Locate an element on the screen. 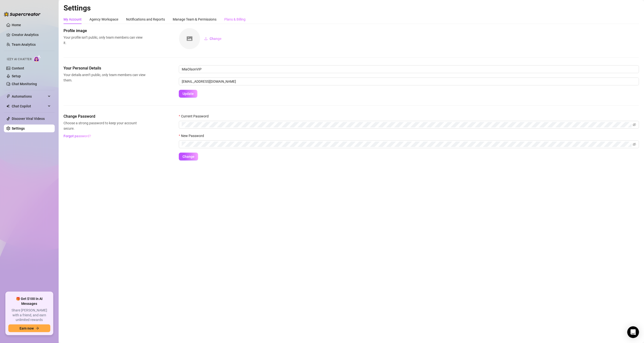  span: Your details aren’t public, only team members can view them. is located at coordinates (104, 77).